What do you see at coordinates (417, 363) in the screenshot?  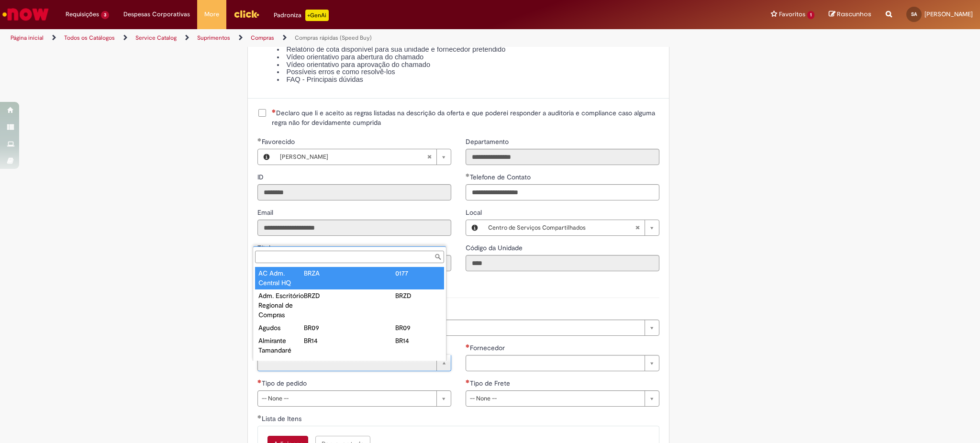 I see `div: 0565` at bounding box center [417, 363].